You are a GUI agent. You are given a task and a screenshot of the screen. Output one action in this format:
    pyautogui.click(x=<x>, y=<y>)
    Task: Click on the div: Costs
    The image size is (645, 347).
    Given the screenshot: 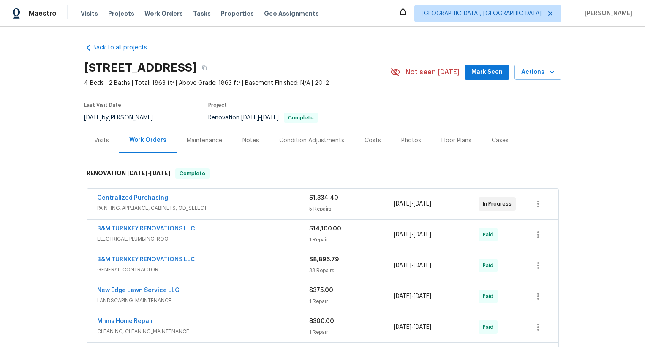 What is the action you would take?
    pyautogui.click(x=372, y=141)
    